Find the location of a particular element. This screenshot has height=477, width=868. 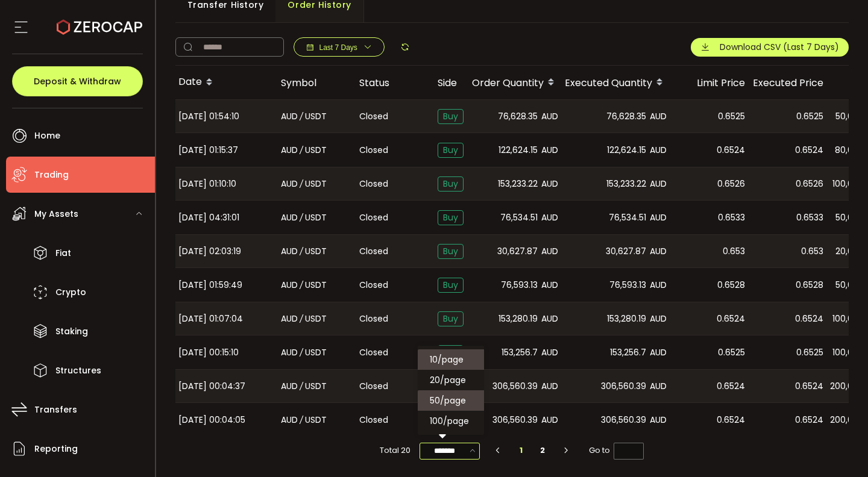

span: Total 20 is located at coordinates (395, 451).